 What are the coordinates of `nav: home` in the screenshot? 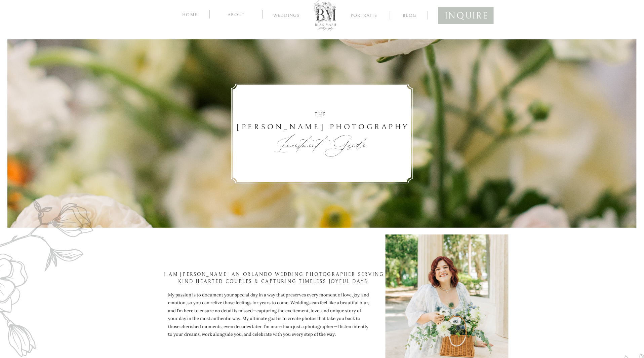 It's located at (190, 14).